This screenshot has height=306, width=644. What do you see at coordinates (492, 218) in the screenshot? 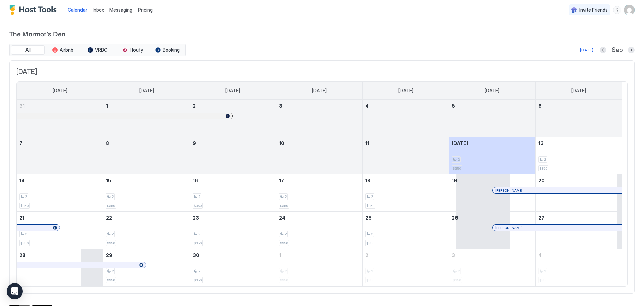
I see `a: September 26, 2025` at bounding box center [492, 218].